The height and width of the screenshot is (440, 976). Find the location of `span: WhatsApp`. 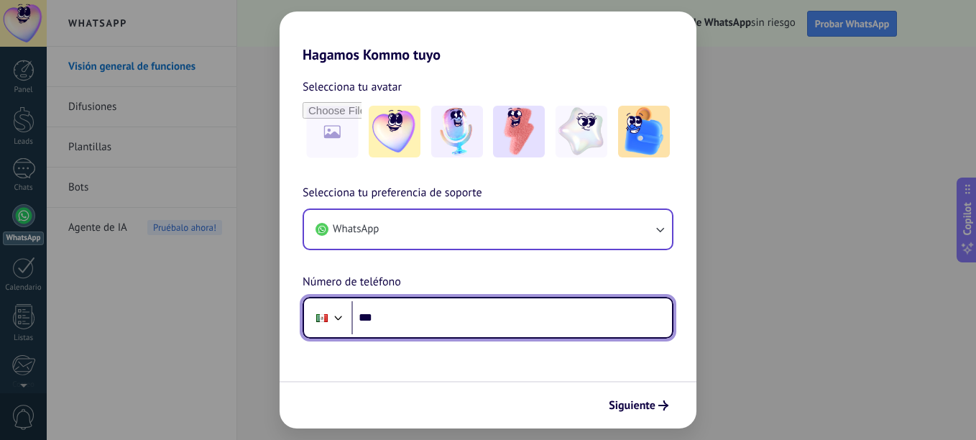

span: WhatsApp is located at coordinates (356, 229).